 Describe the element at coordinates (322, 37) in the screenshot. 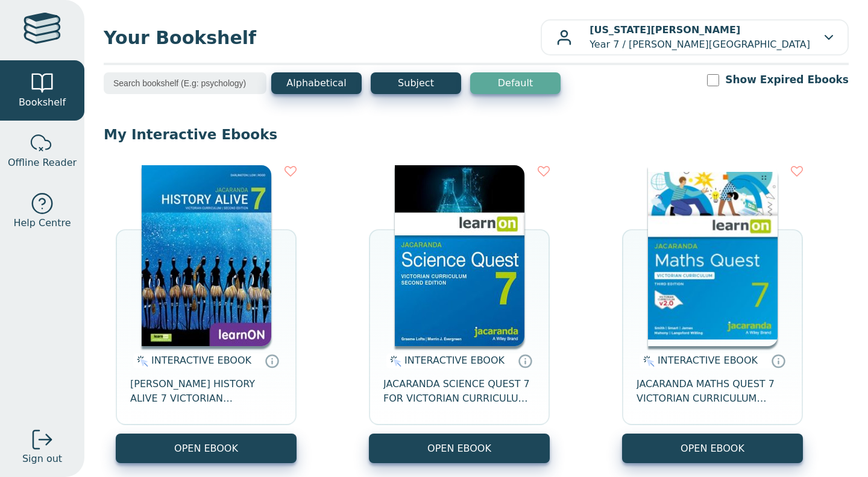

I see `span: Your Bookshelf` at that location.